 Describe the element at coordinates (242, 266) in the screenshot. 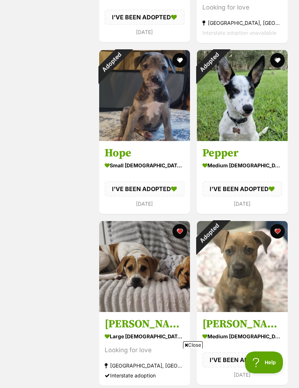

I see `img: Harper` at that location.